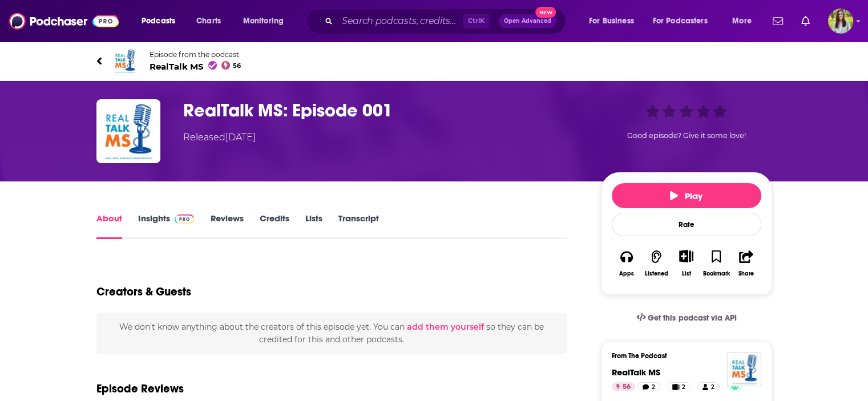  I want to click on span: Podcasts, so click(158, 21).